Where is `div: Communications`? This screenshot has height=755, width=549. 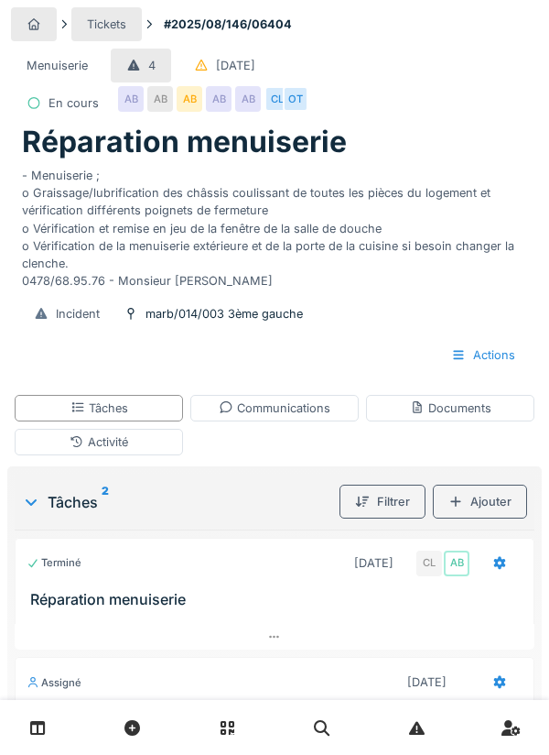
div: Communications is located at coordinates (275, 408).